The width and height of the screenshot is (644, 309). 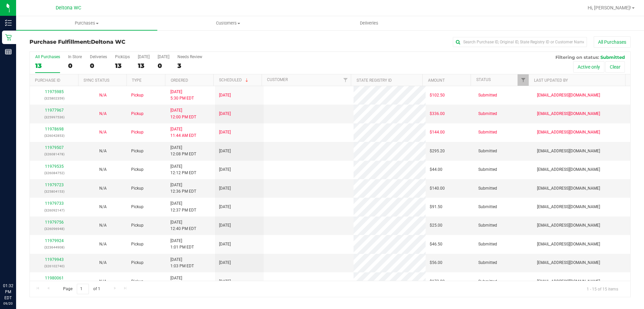 What do you see at coordinates (577, 57) in the screenshot?
I see `span: Filtering on status:` at bounding box center [577, 57].